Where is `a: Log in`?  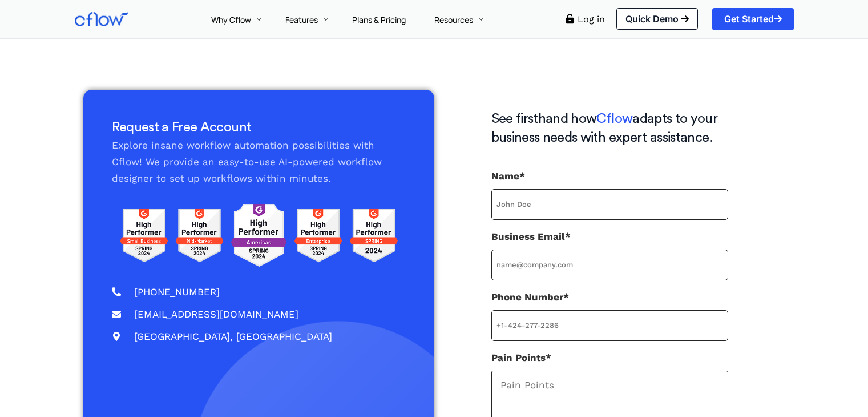
a: Log in is located at coordinates (592, 19).